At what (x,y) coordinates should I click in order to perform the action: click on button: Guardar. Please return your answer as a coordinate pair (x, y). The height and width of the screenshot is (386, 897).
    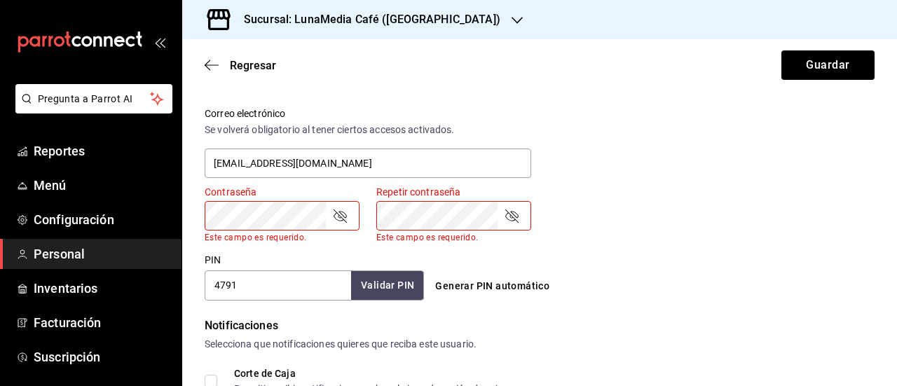
    Looking at the image, I should click on (827, 65).